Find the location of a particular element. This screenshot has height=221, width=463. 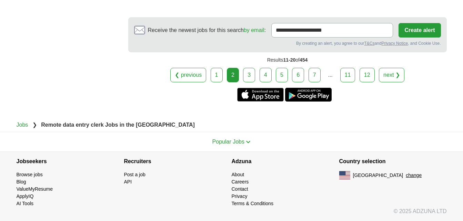

a: Get the iPhone app is located at coordinates (260, 95).